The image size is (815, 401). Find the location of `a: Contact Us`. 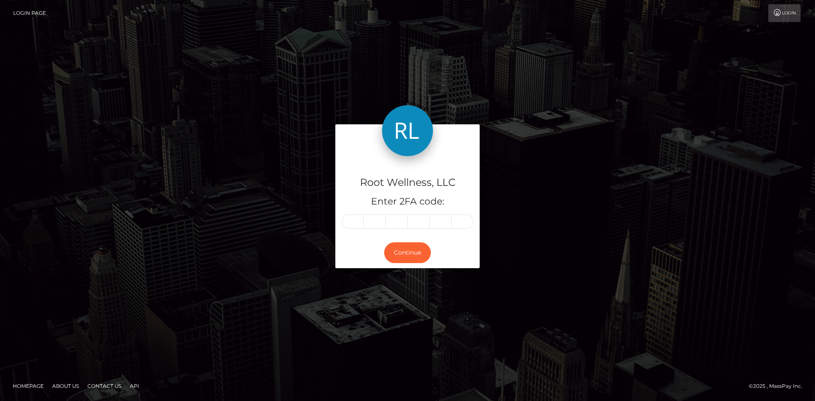

a: Contact Us is located at coordinates (104, 386).